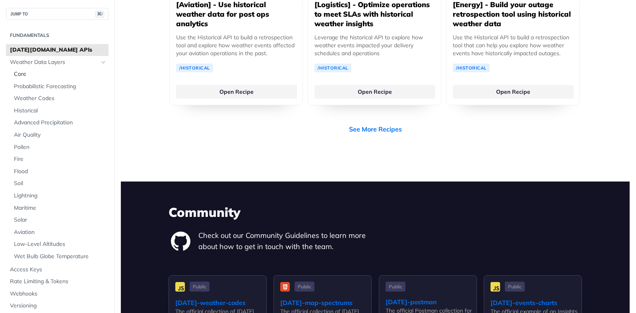 The height and width of the screenshot is (313, 636). What do you see at coordinates (375, 45) in the screenshot?
I see `p: Leverage the historical API to explore how weather events impacted your delivery schedules and op...` at bounding box center [375, 45].